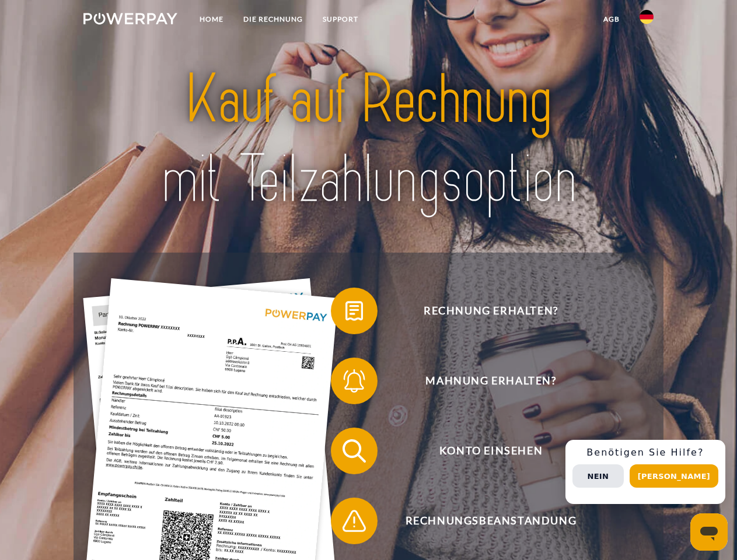  What do you see at coordinates (483, 521) in the screenshot?
I see `a: Rechnungsbeanstandung` at bounding box center [483, 521].